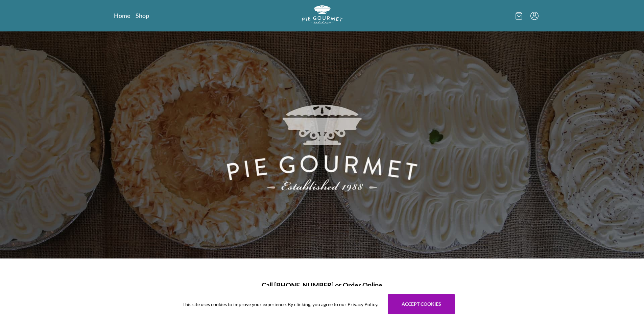 The height and width of the screenshot is (322, 644). I want to click on a: Logo, so click(322, 15).